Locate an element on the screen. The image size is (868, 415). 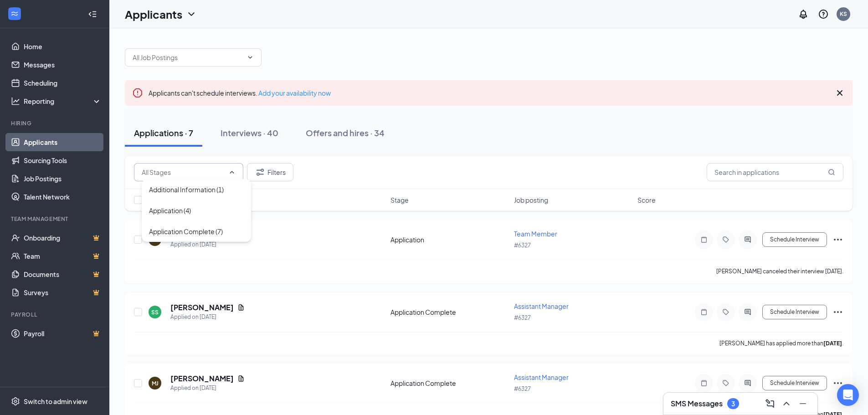
div: Switch to admin view is located at coordinates (55, 402).